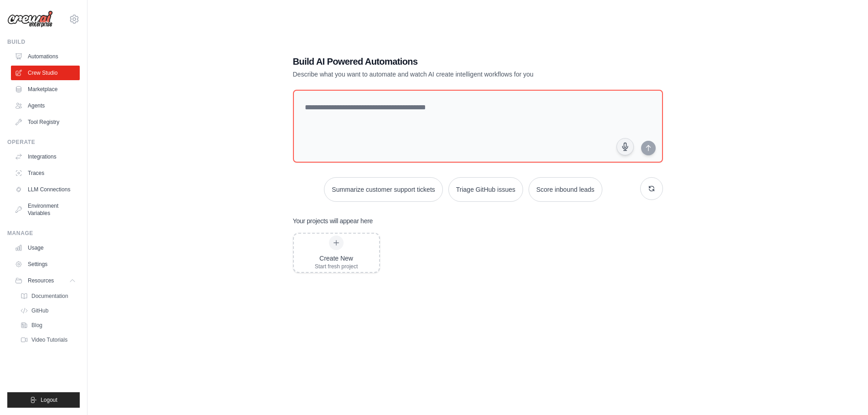 The image size is (868, 415). Describe the element at coordinates (30, 19) in the screenshot. I see `img: Logo` at that location.